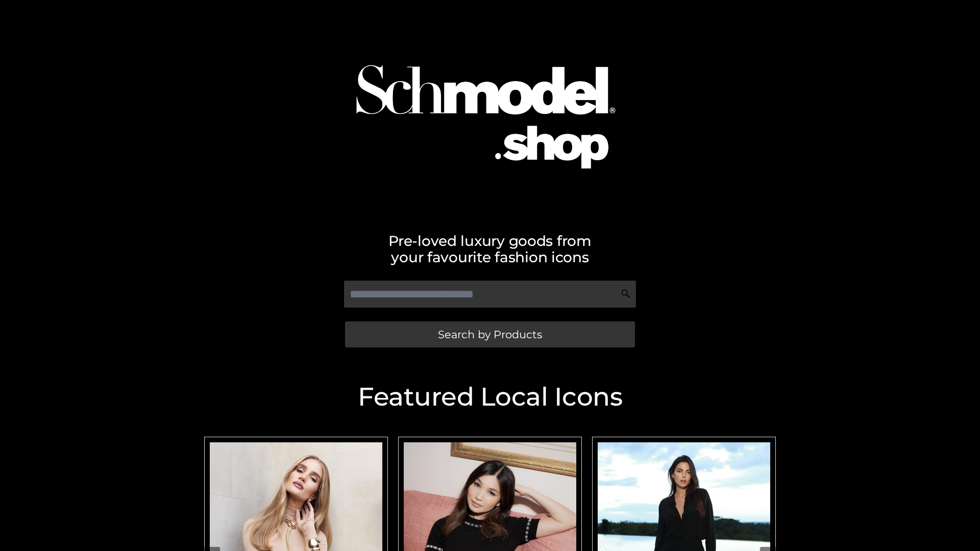  I want to click on h2: Pre-loved luxury goods from your favourite fashion icons, so click(490, 249).